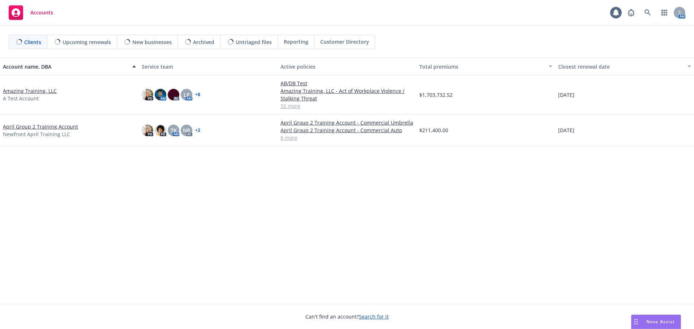 The image size is (694, 329). I want to click on a: 6 more, so click(347, 138).